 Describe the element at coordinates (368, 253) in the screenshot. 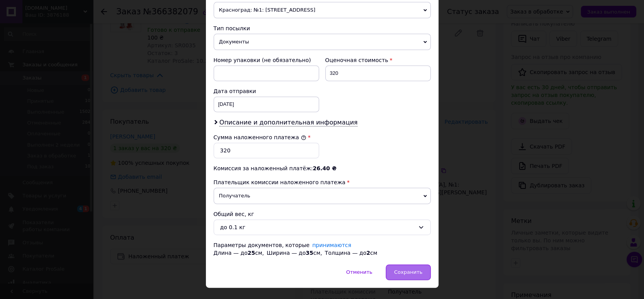

I see `span: 2` at that location.